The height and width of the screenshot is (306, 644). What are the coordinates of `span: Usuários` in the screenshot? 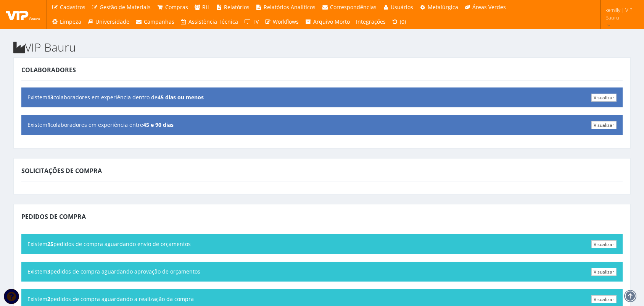 It's located at (402, 7).